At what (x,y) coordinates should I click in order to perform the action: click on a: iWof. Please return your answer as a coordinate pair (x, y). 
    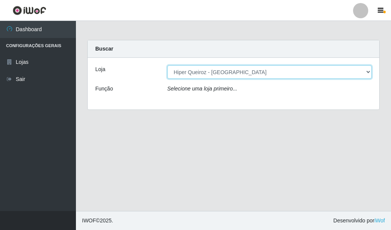
    Looking at the image, I should click on (380, 220).